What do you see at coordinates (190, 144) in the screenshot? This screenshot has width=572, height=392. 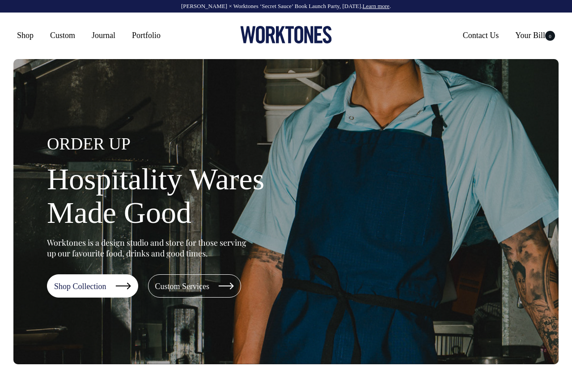 I see `h4: ORDER UP` at bounding box center [190, 144].